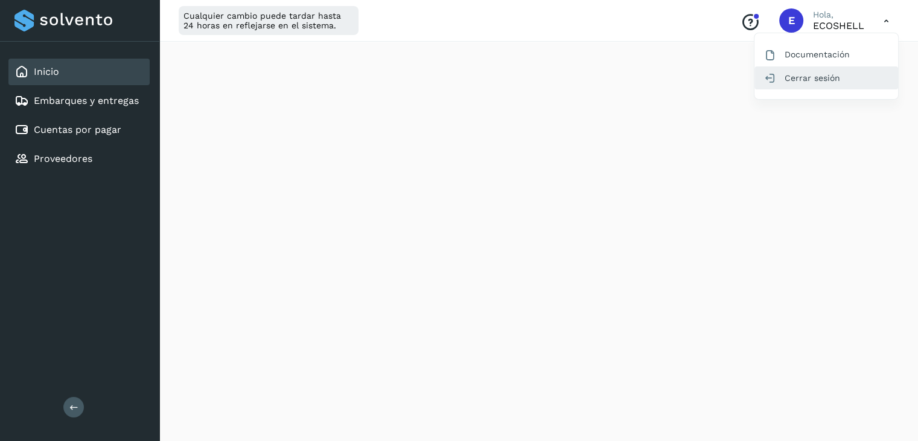  I want to click on a: Inicio, so click(46, 71).